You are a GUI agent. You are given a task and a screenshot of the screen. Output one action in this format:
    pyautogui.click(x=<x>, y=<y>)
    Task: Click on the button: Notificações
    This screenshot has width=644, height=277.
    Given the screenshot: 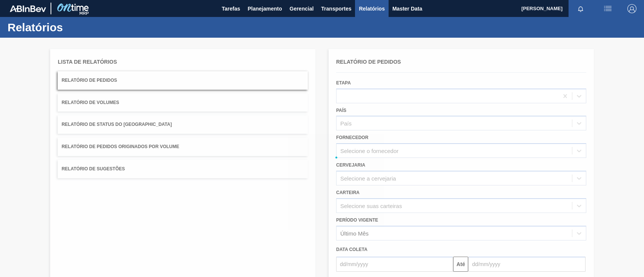 What is the action you would take?
    pyautogui.click(x=581, y=8)
    